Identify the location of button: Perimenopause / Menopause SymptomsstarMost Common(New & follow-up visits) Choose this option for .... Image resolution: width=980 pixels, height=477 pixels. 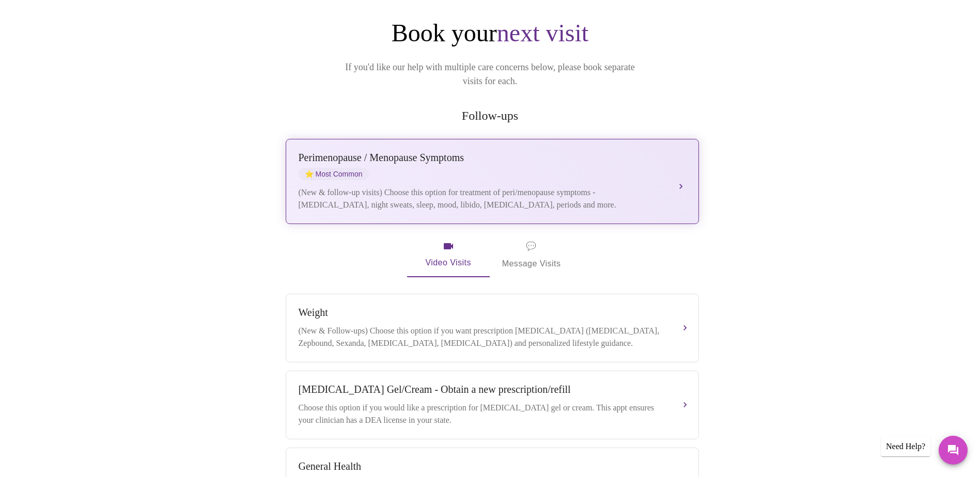
(492, 181).